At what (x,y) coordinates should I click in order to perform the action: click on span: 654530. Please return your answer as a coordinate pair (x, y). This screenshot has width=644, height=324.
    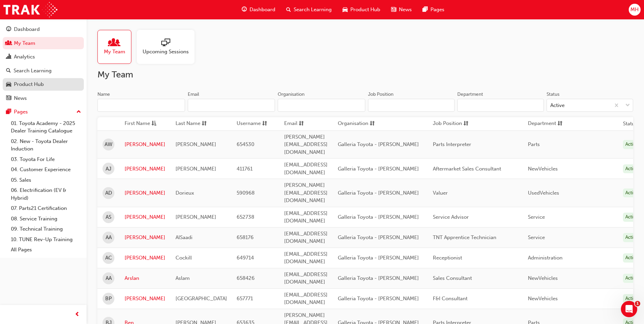
    Looking at the image, I should click on (245, 144).